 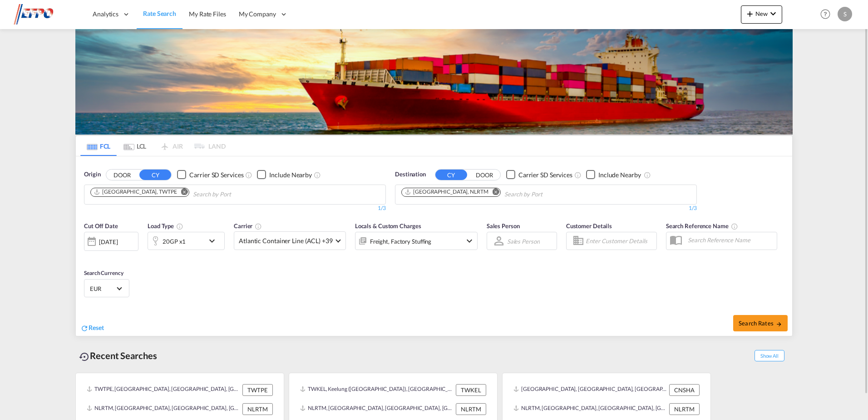 I want to click on img: d38966e06f5511efa686cdb0e1f57a29.png, so click(x=44, y=14).